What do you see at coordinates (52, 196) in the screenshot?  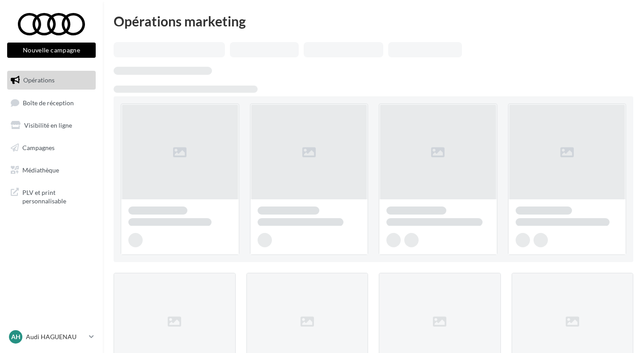 I see `a: PLV et print personnalisable` at bounding box center [52, 196].